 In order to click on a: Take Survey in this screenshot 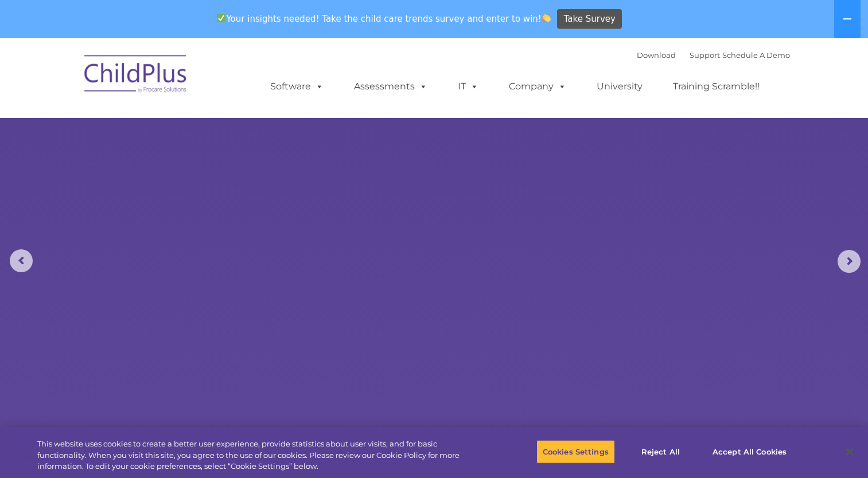, I will do `click(589, 19)`.